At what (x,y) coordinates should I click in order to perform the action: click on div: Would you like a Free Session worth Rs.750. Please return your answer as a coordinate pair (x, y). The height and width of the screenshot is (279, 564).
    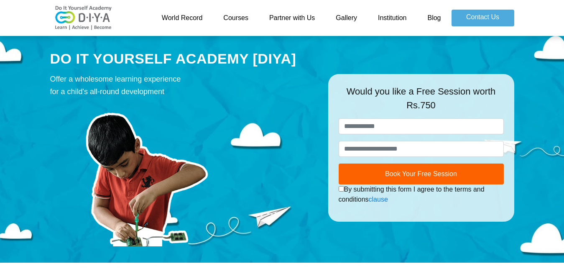
    Looking at the image, I should click on (421, 101).